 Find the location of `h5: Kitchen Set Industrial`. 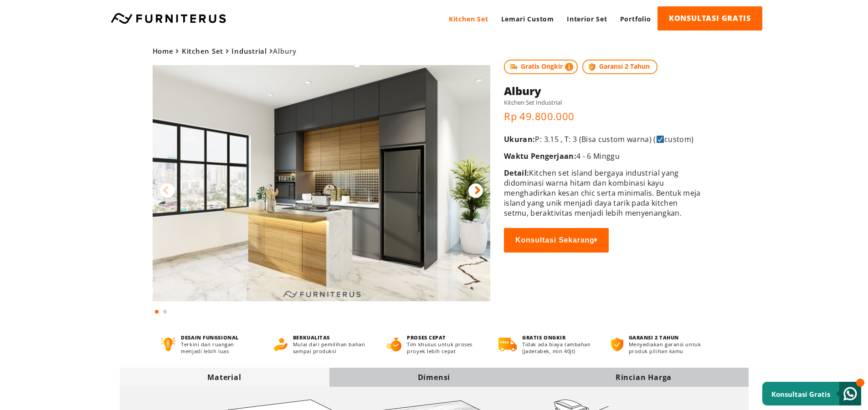

h5: Kitchen Set Industrial is located at coordinates (603, 103).